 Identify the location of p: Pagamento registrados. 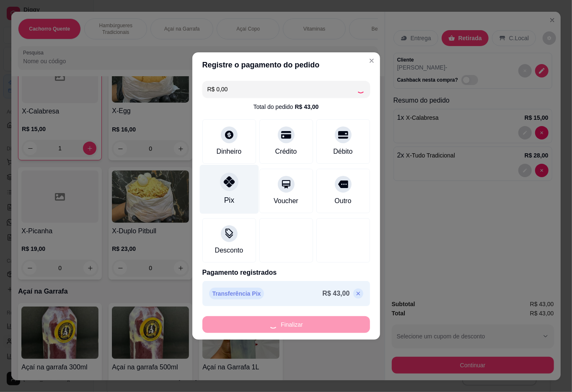
(286, 273).